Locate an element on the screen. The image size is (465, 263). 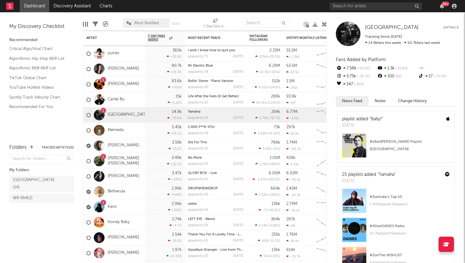
div: Life After the Feds (It Get Better) is located at coordinates (215, 97).